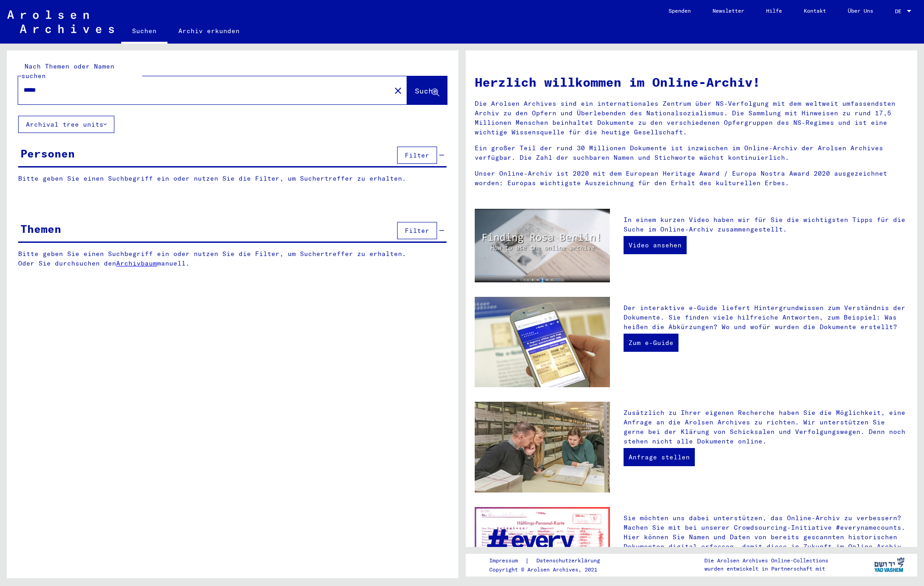  I want to click on p: Copyright © Arolsen Archives, 2021, so click(550, 570).